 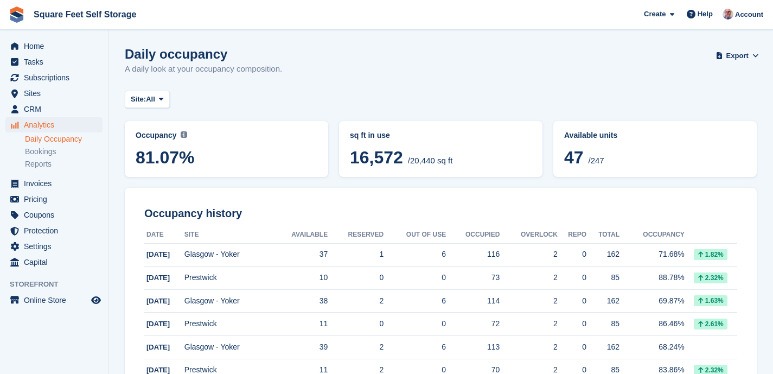 What do you see at coordinates (473, 347) in the screenshot?
I see `div: 113` at bounding box center [473, 347].